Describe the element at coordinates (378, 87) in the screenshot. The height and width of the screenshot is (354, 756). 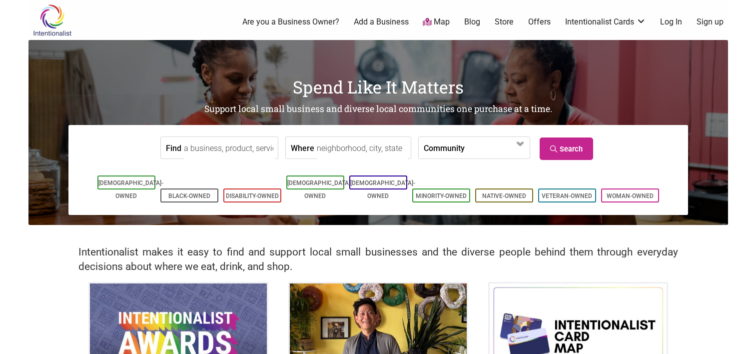
I see `h1: Spend Like It Matters` at that location.